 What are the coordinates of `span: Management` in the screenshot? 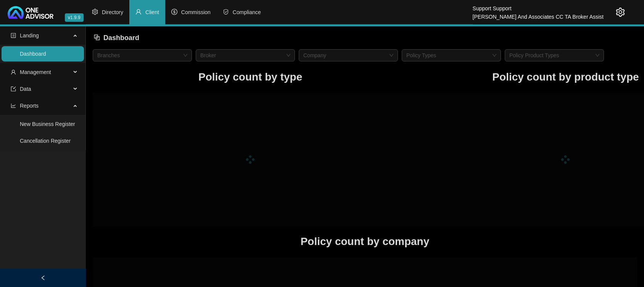 It's located at (36, 72).